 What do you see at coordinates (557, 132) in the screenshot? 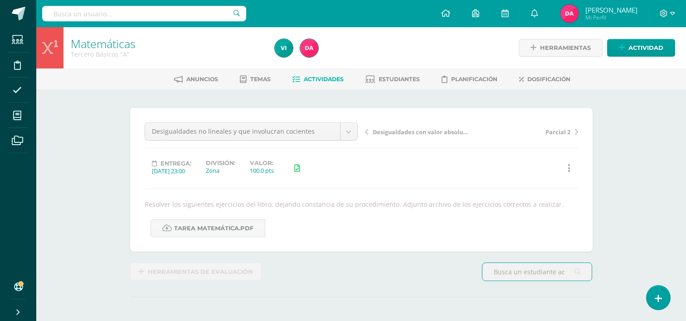
I see `span: Parcial 2` at bounding box center [557, 132].